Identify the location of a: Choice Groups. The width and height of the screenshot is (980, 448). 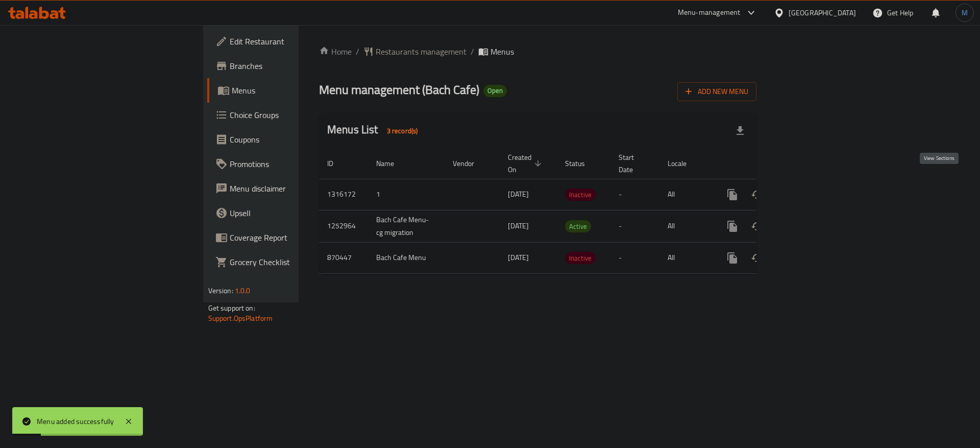
(287, 114).